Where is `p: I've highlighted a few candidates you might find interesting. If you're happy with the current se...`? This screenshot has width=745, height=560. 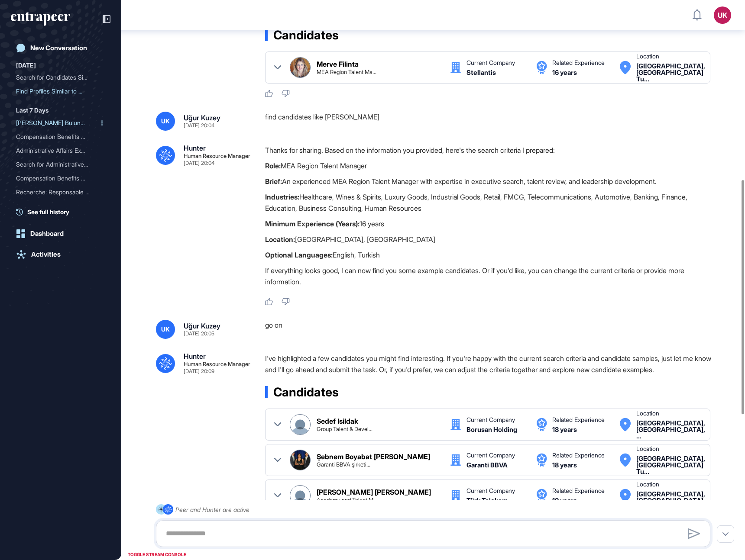 p: I've highlighted a few candidates you might find interesting. If you're happy with the current se... is located at coordinates (491, 364).